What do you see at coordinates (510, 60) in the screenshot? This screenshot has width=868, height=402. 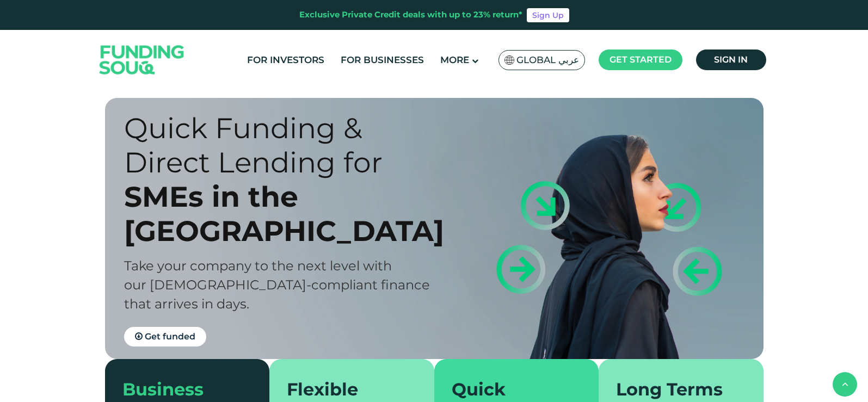 I see `img: SA Flag` at bounding box center [510, 60].